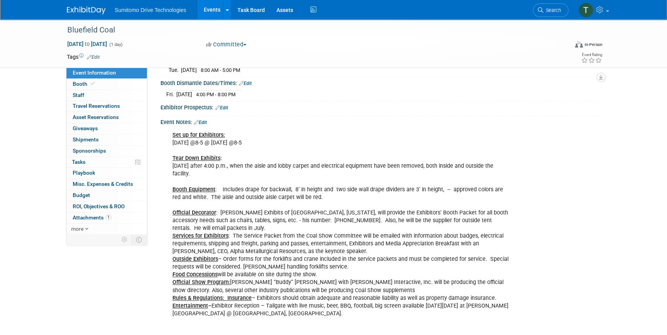 The image size is (667, 335). What do you see at coordinates (591, 55) in the screenshot?
I see `div: Event Rating` at bounding box center [591, 55].